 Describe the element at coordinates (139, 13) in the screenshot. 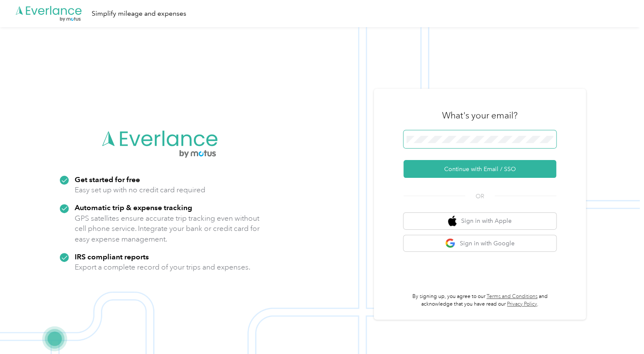

I see `div: Simplify mileage and expenses` at that location.